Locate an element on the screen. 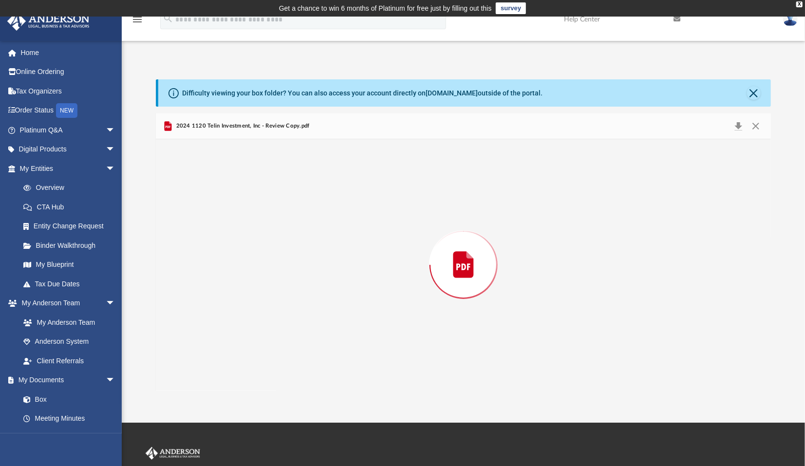 This screenshot has height=466, width=805. a: Binder Walkthrough is located at coordinates (72, 245).